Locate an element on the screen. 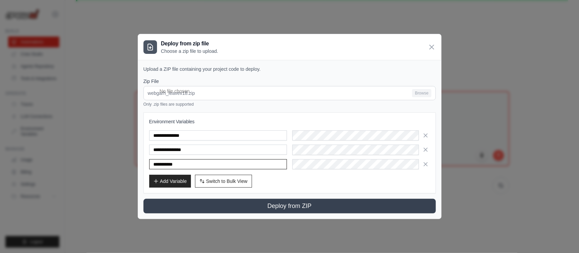 The image size is (579, 253). button: Switch to Bulk View is located at coordinates (223, 181).